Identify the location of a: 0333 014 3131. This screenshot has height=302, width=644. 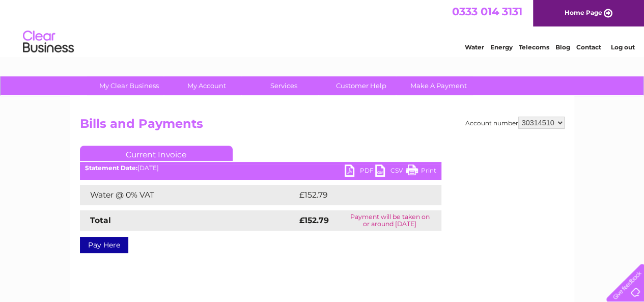
(487, 11).